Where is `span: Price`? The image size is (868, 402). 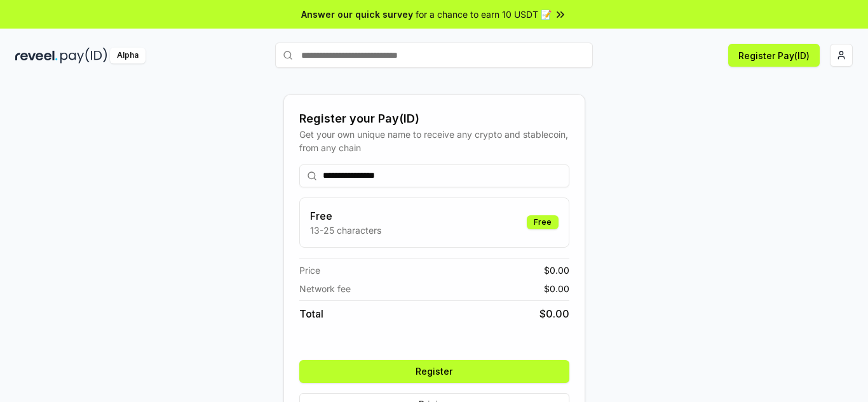
span: Price is located at coordinates (310, 270).